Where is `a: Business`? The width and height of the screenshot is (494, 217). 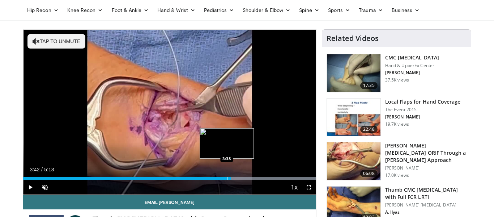 a: Business is located at coordinates (406, 10).